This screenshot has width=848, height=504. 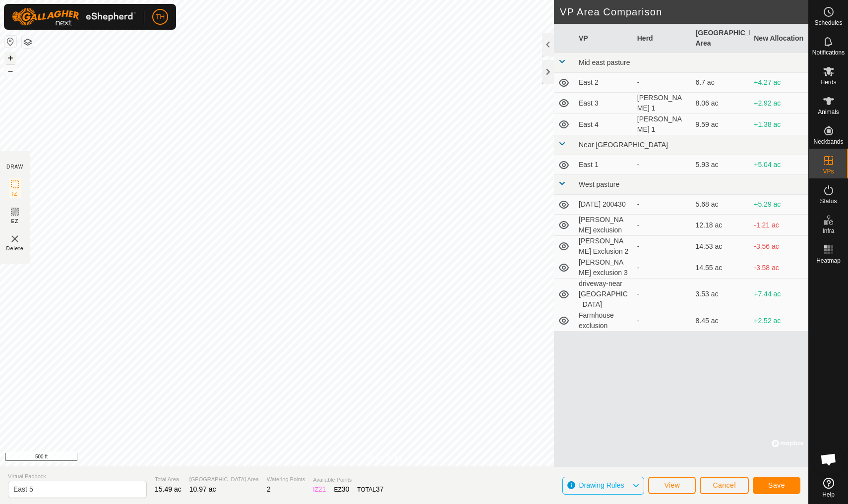 I want to click on span: VPs, so click(x=828, y=172).